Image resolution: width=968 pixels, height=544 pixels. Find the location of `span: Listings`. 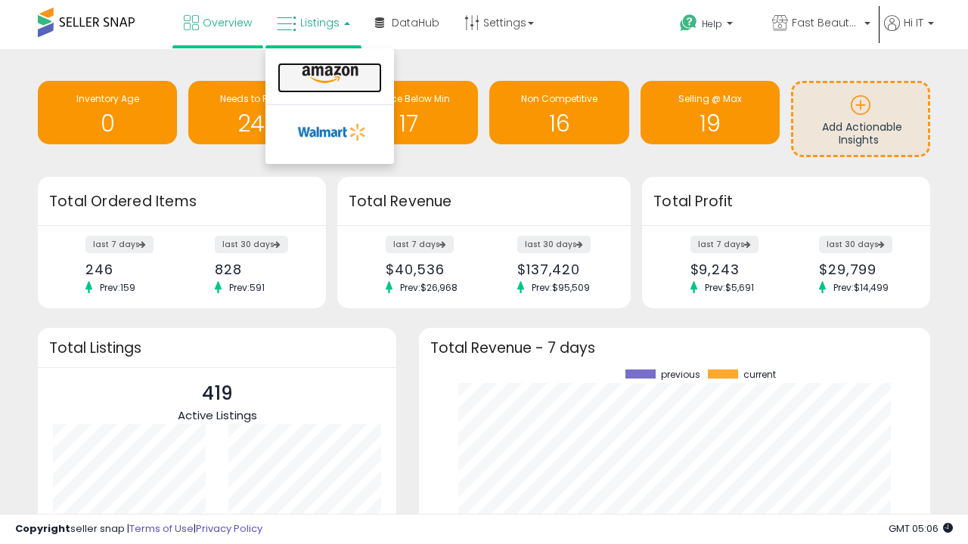

span: Listings is located at coordinates (320, 23).